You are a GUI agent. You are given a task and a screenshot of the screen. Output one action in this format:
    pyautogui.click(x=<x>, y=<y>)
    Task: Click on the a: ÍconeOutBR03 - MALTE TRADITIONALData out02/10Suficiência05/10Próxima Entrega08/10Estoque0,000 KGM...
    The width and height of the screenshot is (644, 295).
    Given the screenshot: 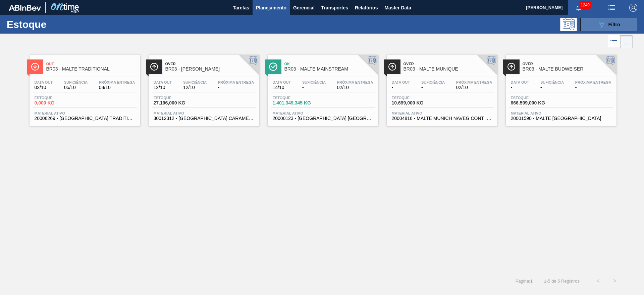 What is the action you would take?
    pyautogui.click(x=84, y=88)
    